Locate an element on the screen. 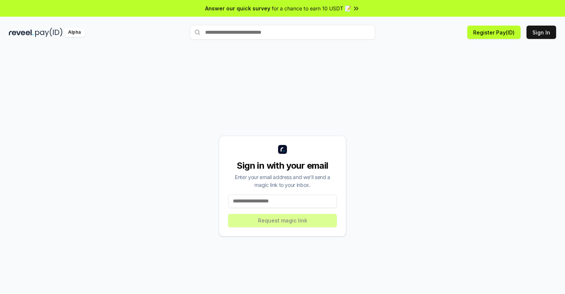  button: Register Pay(ID) is located at coordinates (494, 32).